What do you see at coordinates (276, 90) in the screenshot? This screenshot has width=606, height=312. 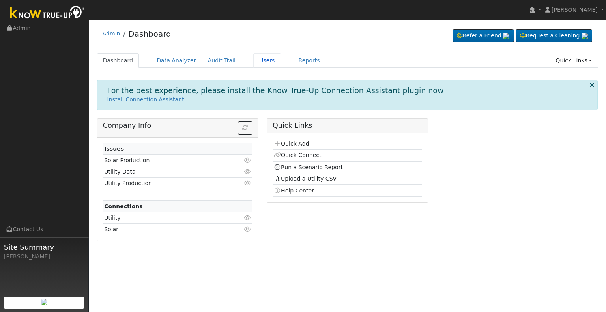 I see `h1: For the best experience, please install the Know True-Up Connection Assistant plugin now` at bounding box center [276, 90].